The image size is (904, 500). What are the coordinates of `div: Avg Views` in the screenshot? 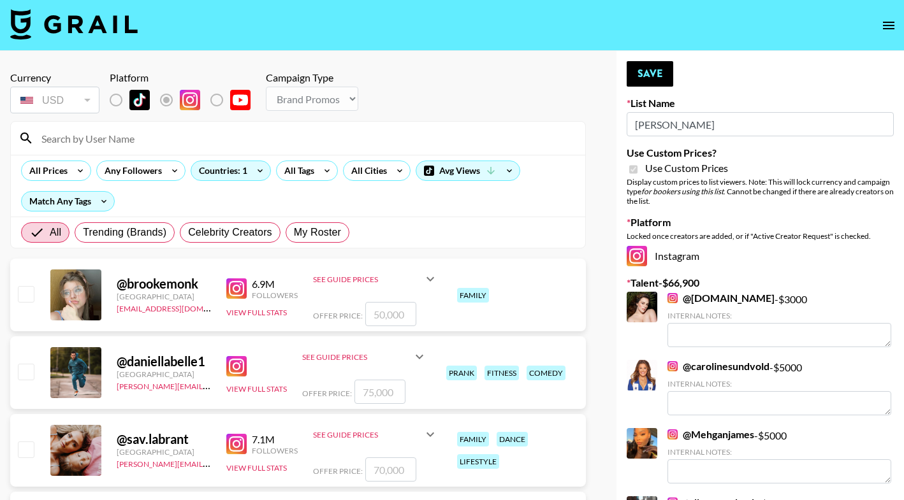 It's located at (468, 171).